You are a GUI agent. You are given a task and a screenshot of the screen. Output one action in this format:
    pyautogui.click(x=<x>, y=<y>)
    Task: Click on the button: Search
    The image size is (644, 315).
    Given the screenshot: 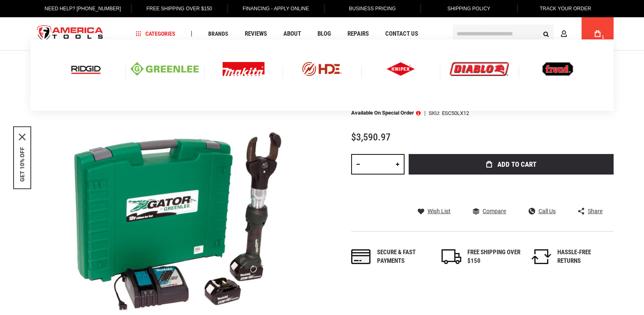 What is the action you would take?
    pyautogui.click(x=546, y=34)
    